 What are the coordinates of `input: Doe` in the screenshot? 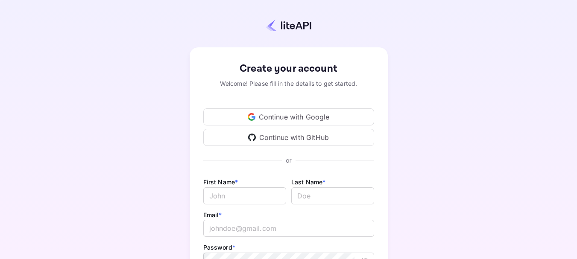 It's located at (333, 196).